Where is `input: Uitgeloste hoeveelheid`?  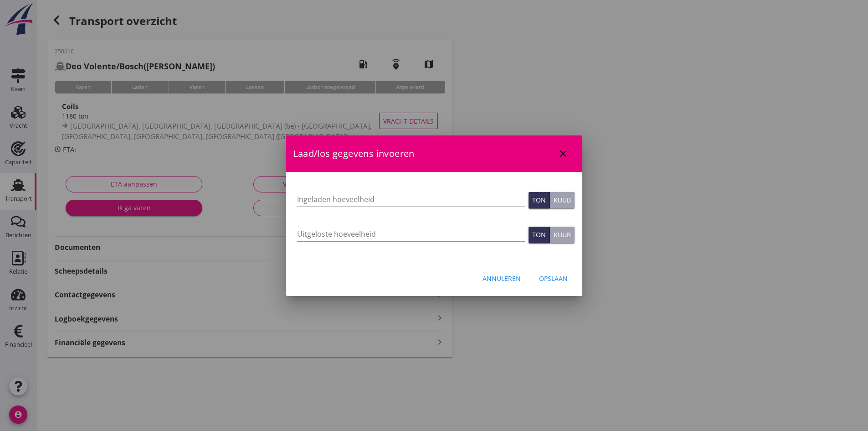 input: Uitgeloste hoeveelheid is located at coordinates (411, 234).